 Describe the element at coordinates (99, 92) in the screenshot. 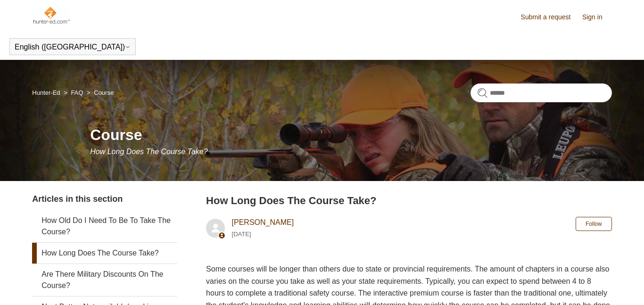

I see `li: Course` at that location.